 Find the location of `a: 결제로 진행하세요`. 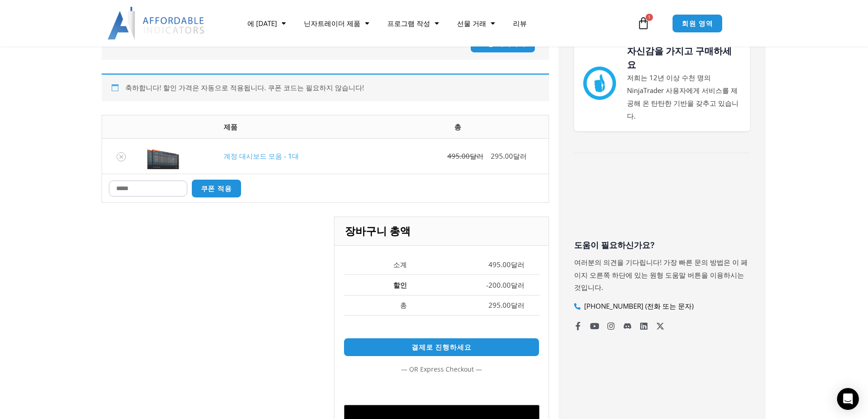

a: 결제로 진행하세요 is located at coordinates (441, 347).